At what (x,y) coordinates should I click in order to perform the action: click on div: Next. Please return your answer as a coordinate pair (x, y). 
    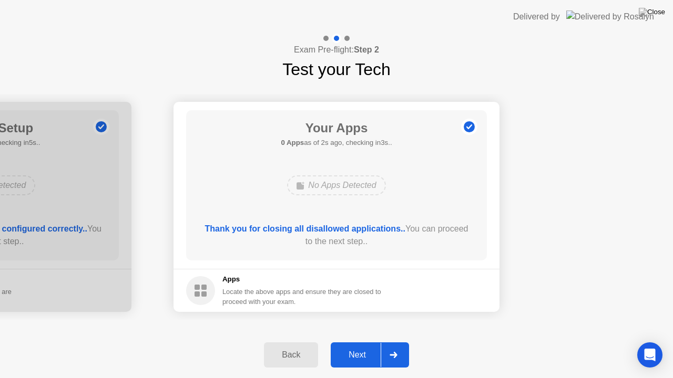
    Looking at the image, I should click on (357, 355).